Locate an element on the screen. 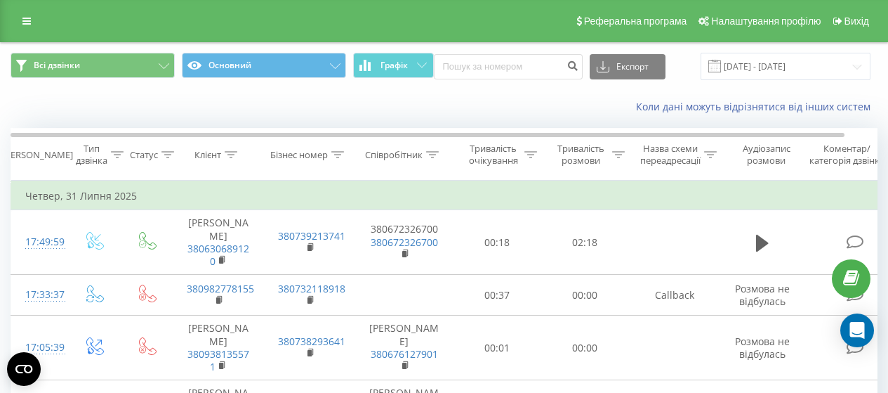  td: 380672326700 is located at coordinates (404, 242).